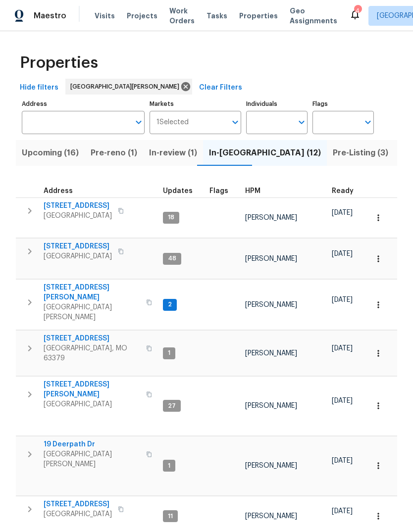  I want to click on span: Work Orders, so click(182, 16).